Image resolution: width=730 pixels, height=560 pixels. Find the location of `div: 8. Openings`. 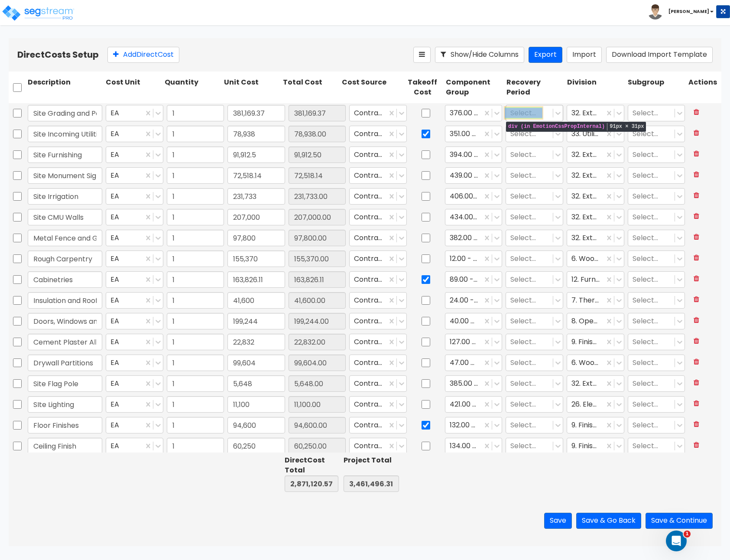

div: 8. Openings is located at coordinates (595, 321).